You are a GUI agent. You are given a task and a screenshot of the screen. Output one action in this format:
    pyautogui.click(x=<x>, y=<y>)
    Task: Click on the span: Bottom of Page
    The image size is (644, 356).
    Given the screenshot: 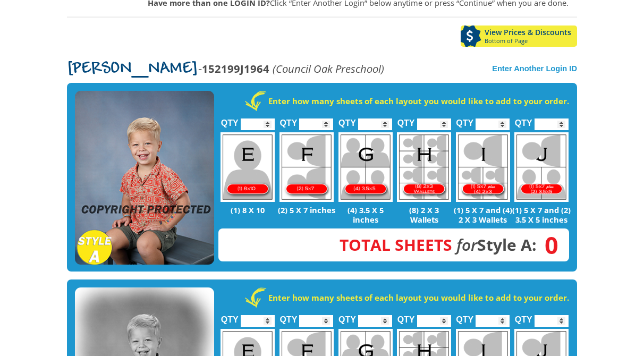 What is the action you would take?
    pyautogui.click(x=531, y=41)
    